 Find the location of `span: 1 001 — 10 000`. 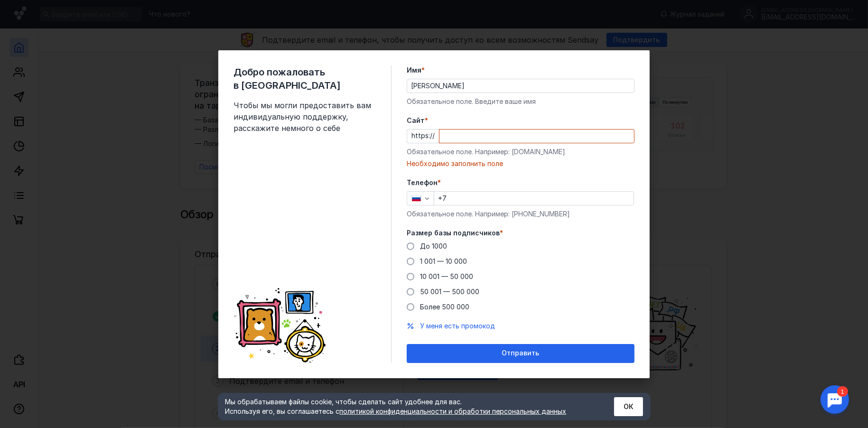

span: 1 001 — 10 000 is located at coordinates (443, 261).